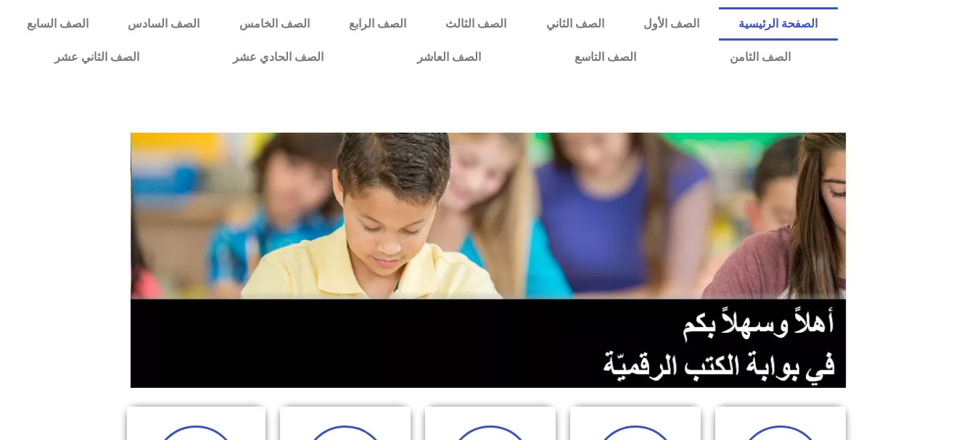 This screenshot has width=980, height=440. What do you see at coordinates (476, 24) in the screenshot?
I see `a: الصف الثالث` at bounding box center [476, 24].